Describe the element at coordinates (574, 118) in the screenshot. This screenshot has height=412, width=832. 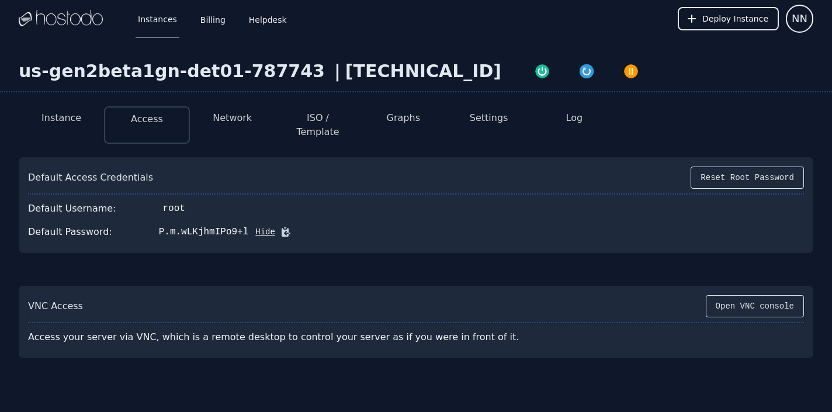
I see `button: Log` at that location.